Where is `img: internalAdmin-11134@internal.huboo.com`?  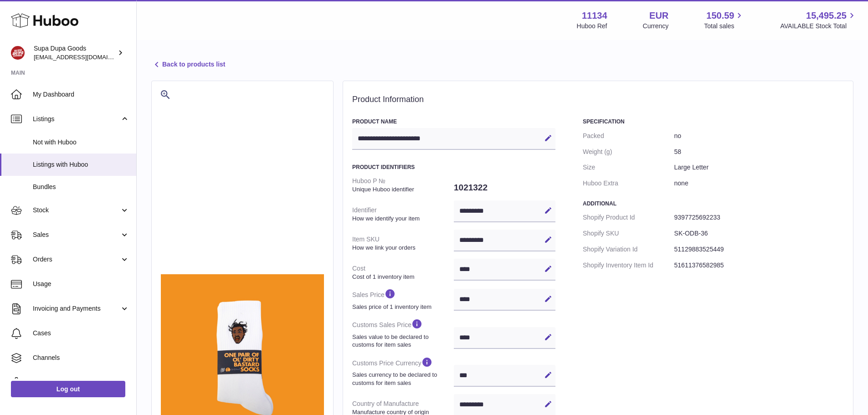 img: internalAdmin-11134@internal.huboo.com is located at coordinates (18, 53).